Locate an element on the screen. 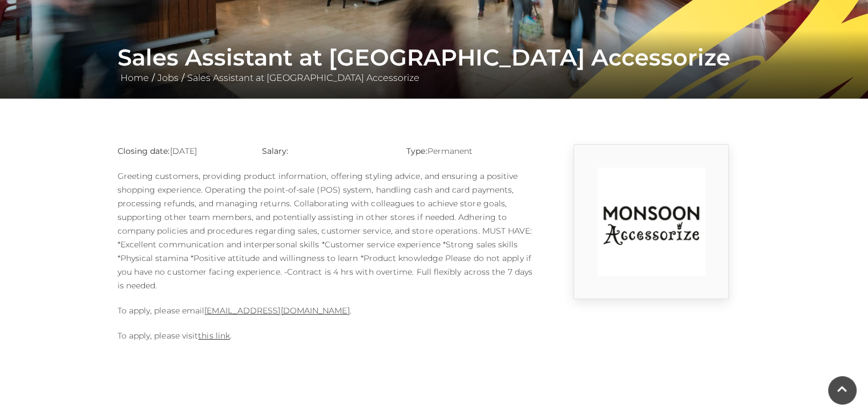 This screenshot has width=868, height=416. a: Home is located at coordinates (135, 78).